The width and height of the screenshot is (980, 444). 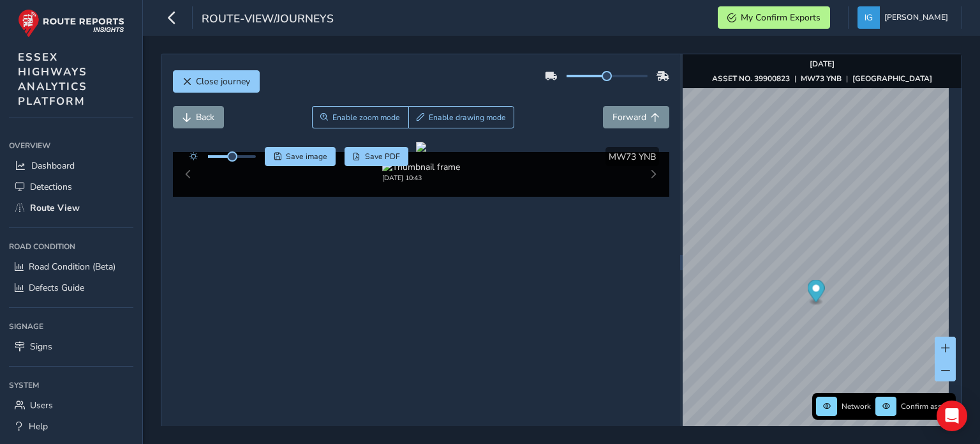 What do you see at coordinates (71, 287) in the screenshot?
I see `a: Defects Guide` at bounding box center [71, 287].